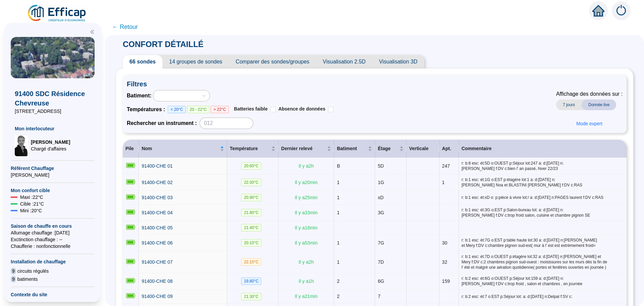 The width and height of the screenshot is (644, 306). Describe the element at coordinates (13, 279) in the screenshot. I see `span: 9` at that location.